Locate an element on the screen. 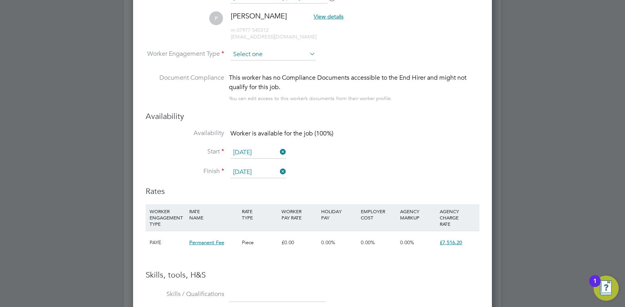  span: £7,516.20 is located at coordinates (451, 242).